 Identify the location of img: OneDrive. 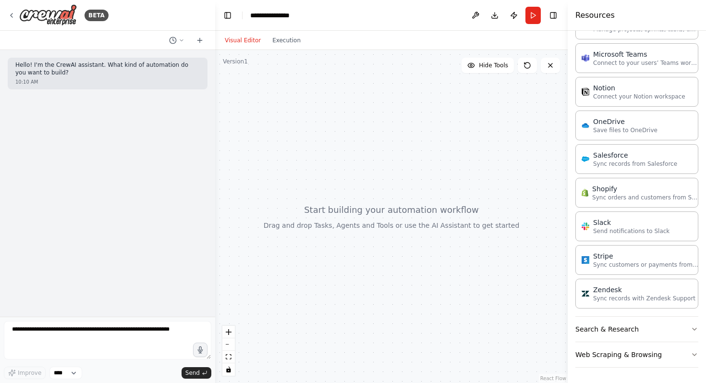
(585, 125).